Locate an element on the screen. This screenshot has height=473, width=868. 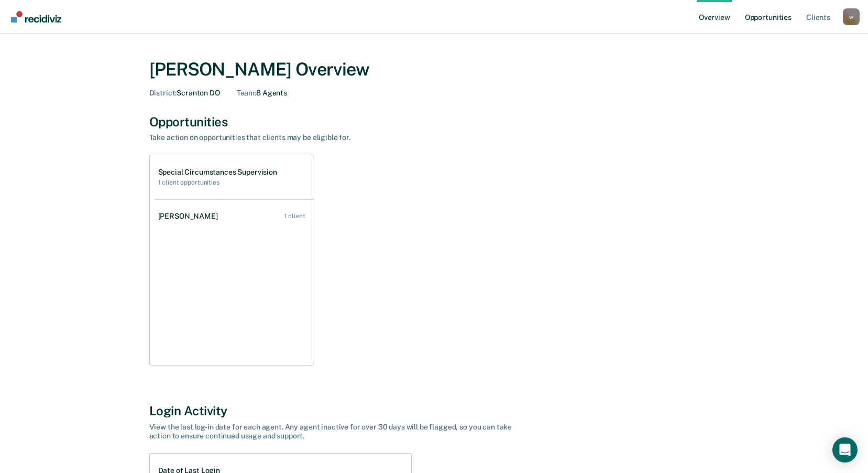
h1: Special Circumstances Supervision is located at coordinates (217, 172).